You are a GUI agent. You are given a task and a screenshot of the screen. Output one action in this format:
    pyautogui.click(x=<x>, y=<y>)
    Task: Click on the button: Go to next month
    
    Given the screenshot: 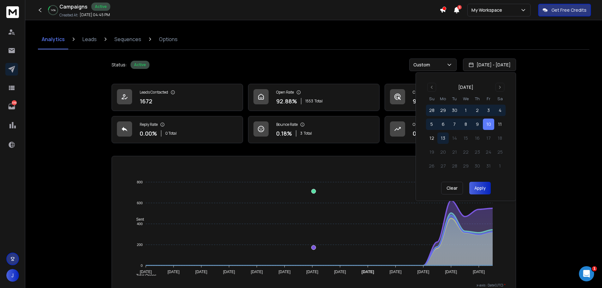 What is the action you would take?
    pyautogui.click(x=500, y=87)
    